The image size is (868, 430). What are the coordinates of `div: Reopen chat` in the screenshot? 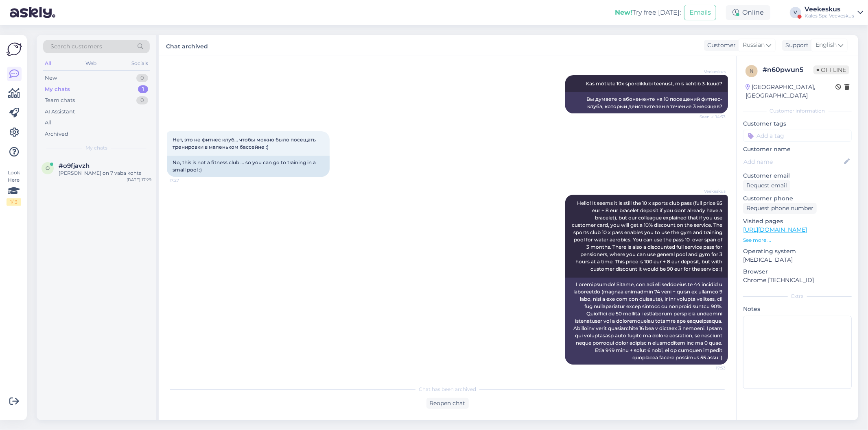 It's located at (448, 403).